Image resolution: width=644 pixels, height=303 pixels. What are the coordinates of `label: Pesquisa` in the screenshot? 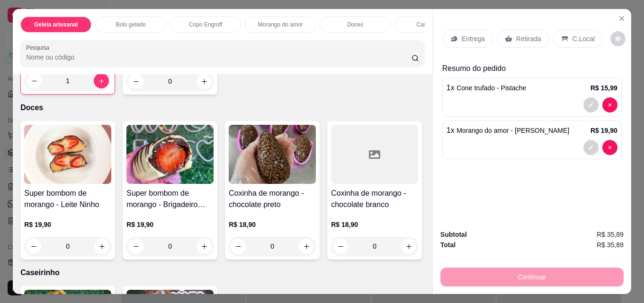 It's located at (39, 47).